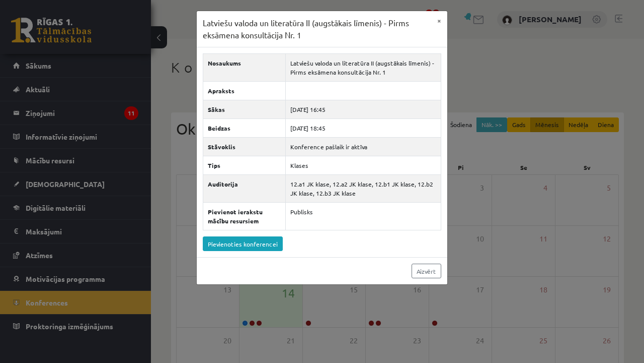 The image size is (644, 363). I want to click on td: Klases, so click(363, 165).